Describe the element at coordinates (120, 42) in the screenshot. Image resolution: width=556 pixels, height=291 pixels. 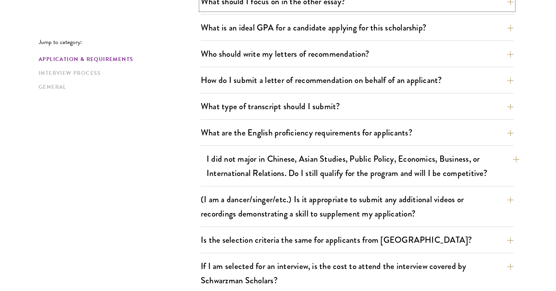
I see `p: Jump to category:` at that location.